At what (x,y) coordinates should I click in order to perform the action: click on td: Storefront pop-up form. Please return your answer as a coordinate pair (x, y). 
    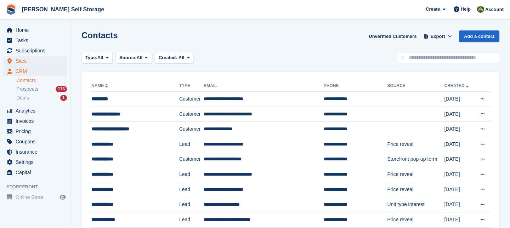
    Looking at the image, I should click on (416, 159).